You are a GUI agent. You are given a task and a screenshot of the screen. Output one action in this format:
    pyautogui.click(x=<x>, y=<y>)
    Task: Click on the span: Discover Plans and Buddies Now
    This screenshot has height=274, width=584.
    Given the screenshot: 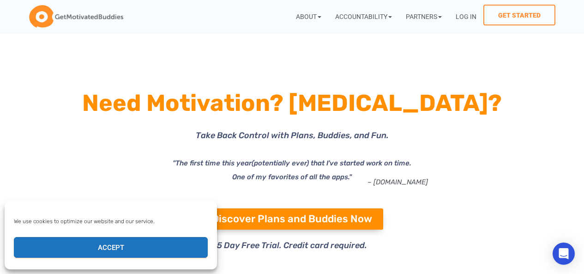 What is the action you would take?
    pyautogui.click(x=292, y=219)
    